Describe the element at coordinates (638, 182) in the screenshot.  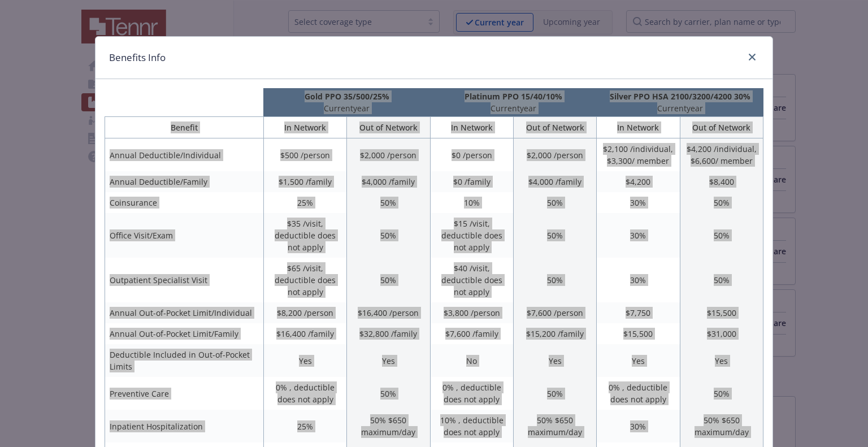
I see `td: $4,200` at that location.